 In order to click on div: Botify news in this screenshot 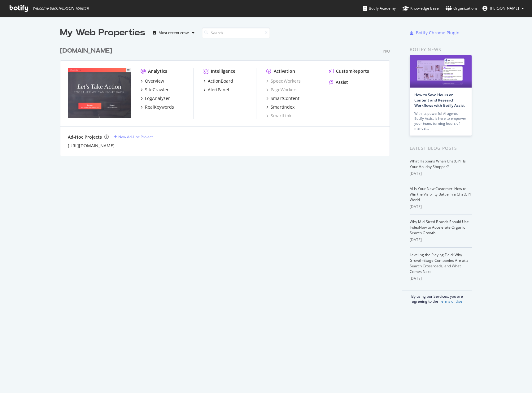, I will do `click(441, 50)`.